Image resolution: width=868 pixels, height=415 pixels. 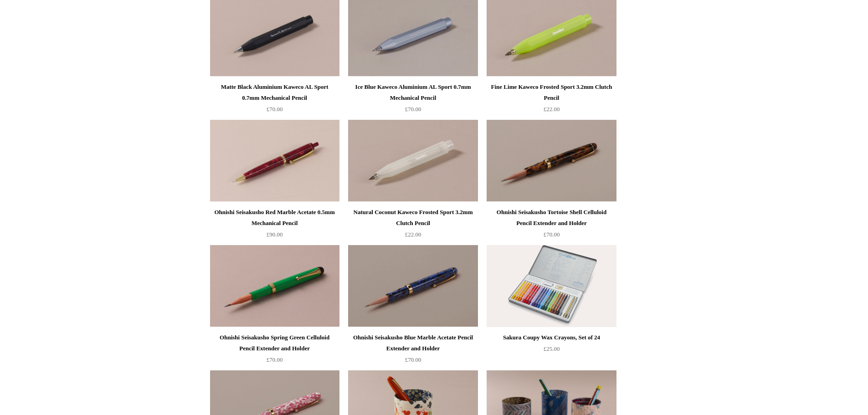 I want to click on a: Ohnishi Seisakusho Spring Green Celluloid Pencil Extender and Holder £70.00, so click(x=275, y=351).